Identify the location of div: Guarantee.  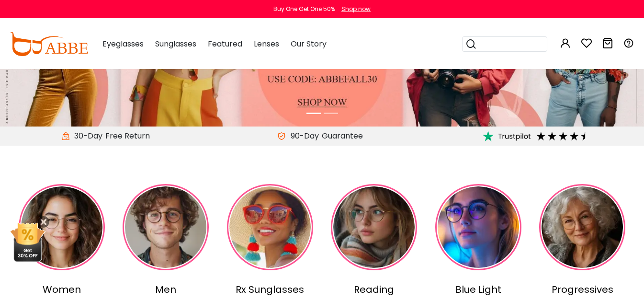
(343, 136).